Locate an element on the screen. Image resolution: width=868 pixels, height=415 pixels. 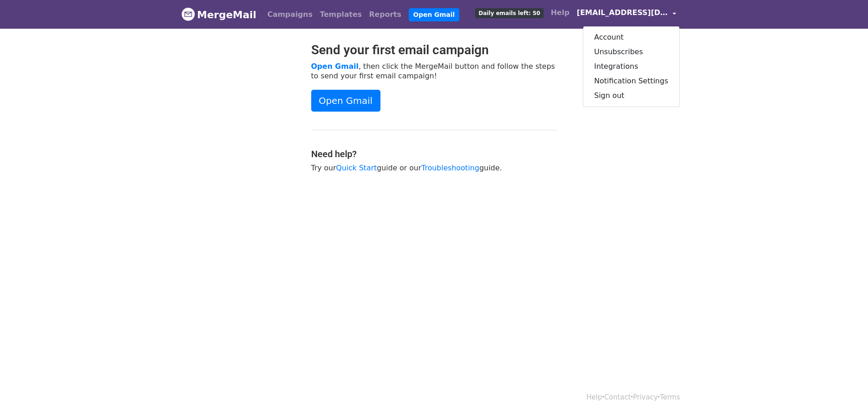
a: Daily emails left: 50 is located at coordinates (509, 12).